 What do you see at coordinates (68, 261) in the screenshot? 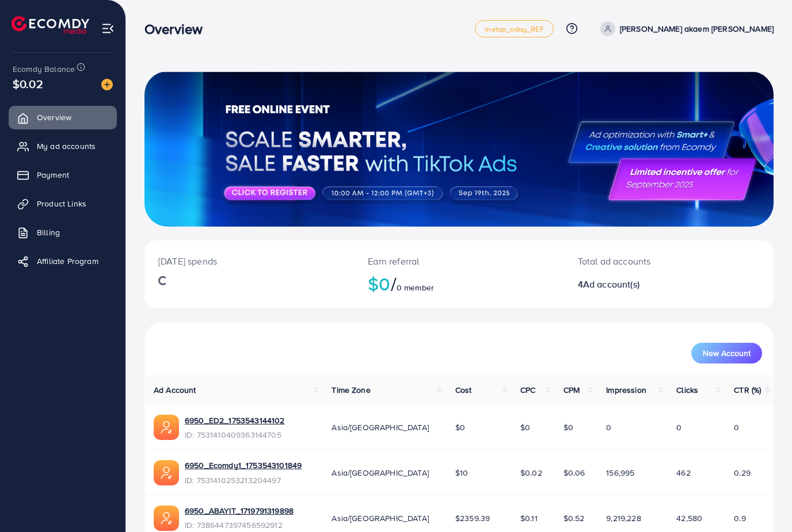
I see `span: Affiliate Program` at bounding box center [68, 261].